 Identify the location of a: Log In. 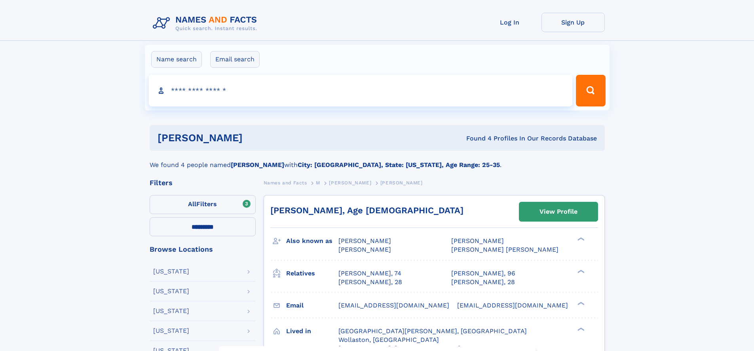
(510, 22).